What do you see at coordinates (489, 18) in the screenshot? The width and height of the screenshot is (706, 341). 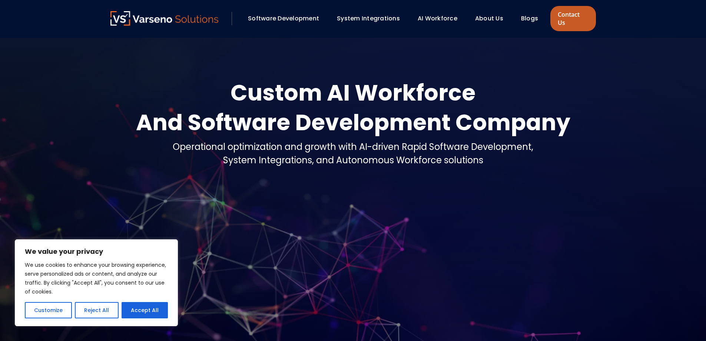 I see `a: About Us` at bounding box center [489, 18].